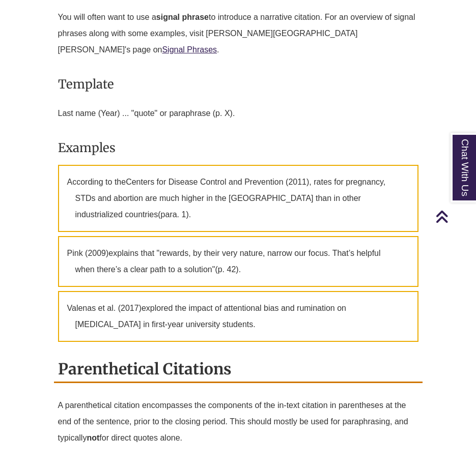 This screenshot has width=476, height=466. I want to click on span: Pink (2009), so click(88, 253).